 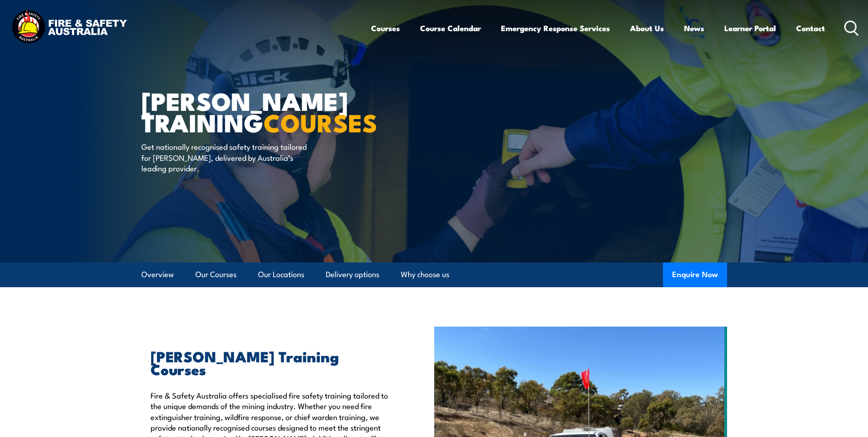 I want to click on a: Course Calendar, so click(x=451, y=28).